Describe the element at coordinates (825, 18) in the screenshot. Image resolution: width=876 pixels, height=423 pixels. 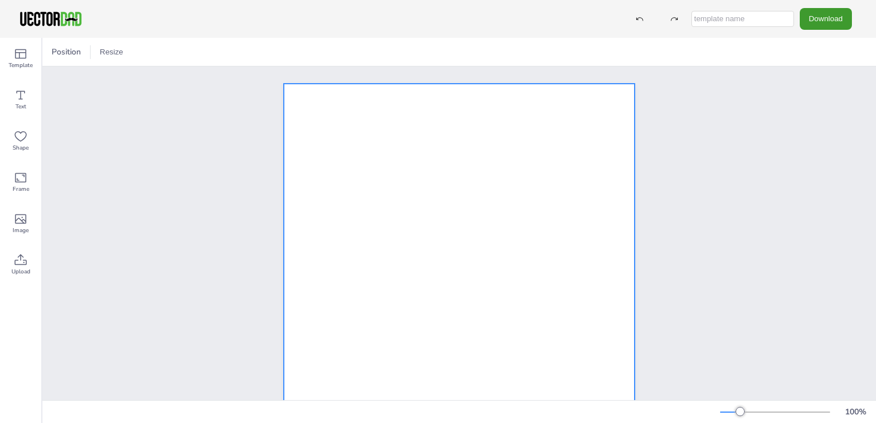
I see `button: Download` at that location.